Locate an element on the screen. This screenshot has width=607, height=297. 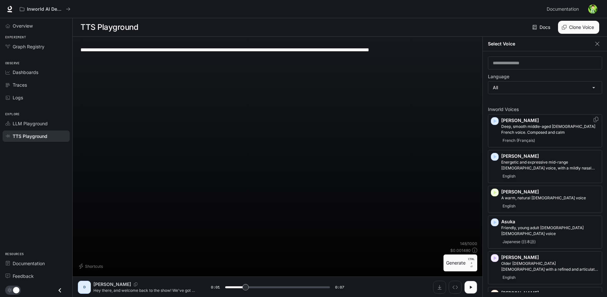
p: Language is located at coordinates (498, 77).